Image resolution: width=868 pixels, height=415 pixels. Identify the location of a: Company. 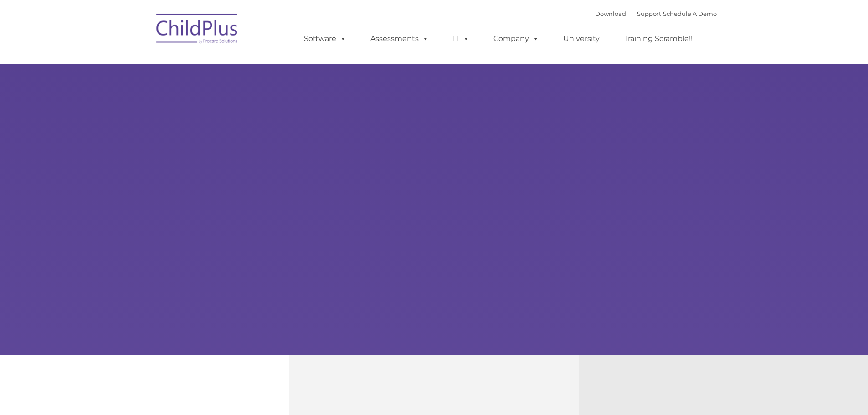
(516, 39).